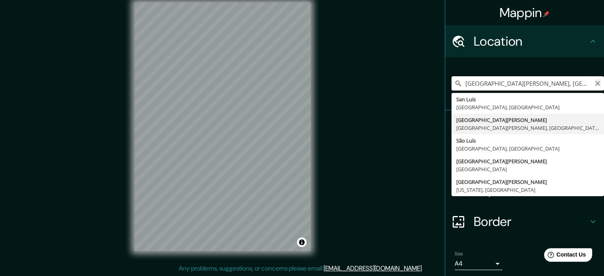 Image resolution: width=604 pixels, height=276 pixels. Describe the element at coordinates (302, 242) in the screenshot. I see `button: Toggle attribution` at that location.